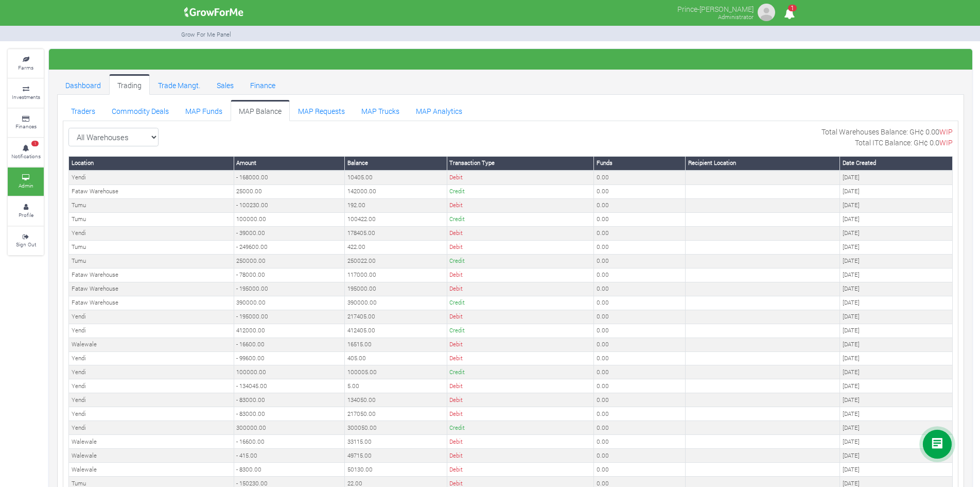  What do you see at coordinates (289, 205) in the screenshot?
I see `td: - 100230.00` at bounding box center [289, 205].